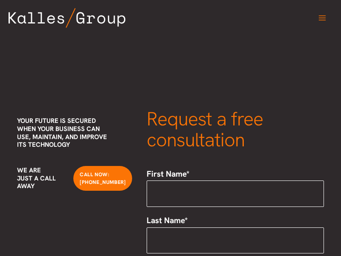  What do you see at coordinates (205, 129) in the screenshot?
I see `span: Request a free consultation` at bounding box center [205, 129].